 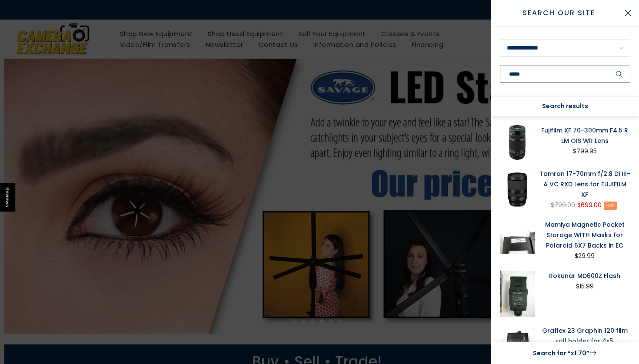 What do you see at coordinates (517, 341) in the screenshot?
I see `img: Graflex 23 Graphin 120 film roll holder for 4x5 Large Format Equipment - Film Holders Graflex 120...` at bounding box center [517, 341].